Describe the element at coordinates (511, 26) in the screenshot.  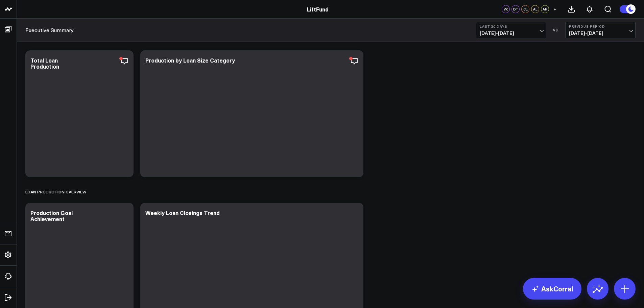
I see `b: Last 30 Days` at that location.